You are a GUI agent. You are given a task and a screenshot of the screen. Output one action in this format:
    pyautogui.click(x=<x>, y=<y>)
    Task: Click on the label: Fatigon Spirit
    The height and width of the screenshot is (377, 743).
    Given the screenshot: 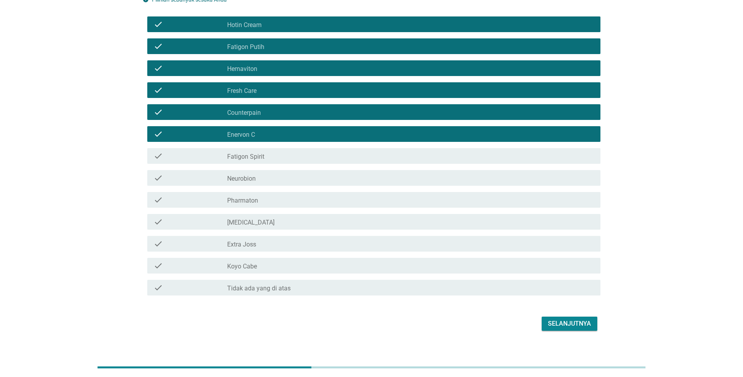 What is the action you would take?
    pyautogui.click(x=245, y=157)
    